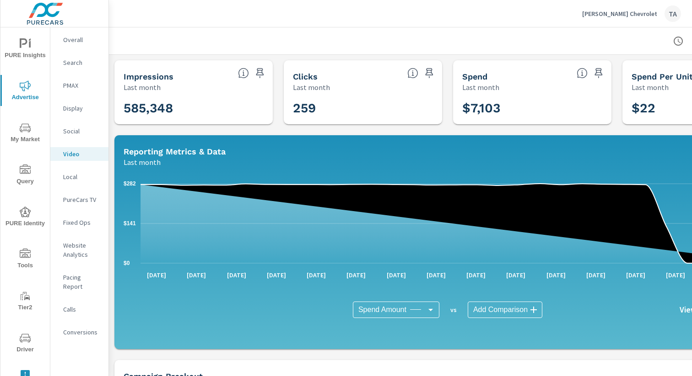  I want to click on p: Search, so click(82, 63).